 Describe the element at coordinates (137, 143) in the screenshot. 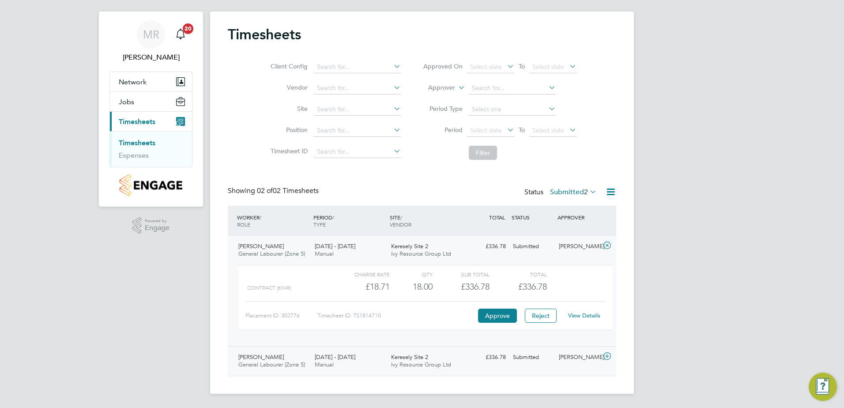

I see `a: Timesheets` at that location.